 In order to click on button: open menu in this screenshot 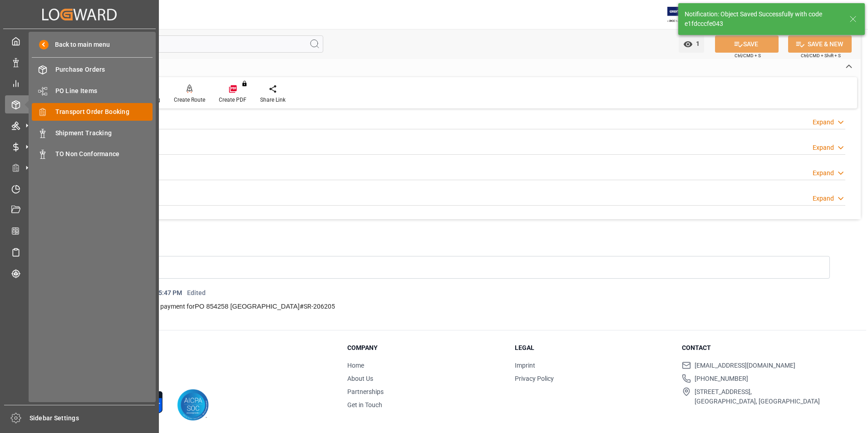, I will do `click(691, 44)`.